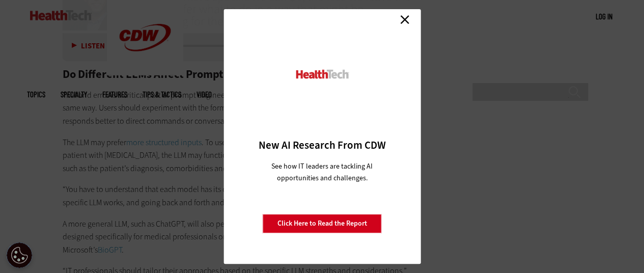  Describe the element at coordinates (19, 255) in the screenshot. I see `div: Cookie Settings` at that location.